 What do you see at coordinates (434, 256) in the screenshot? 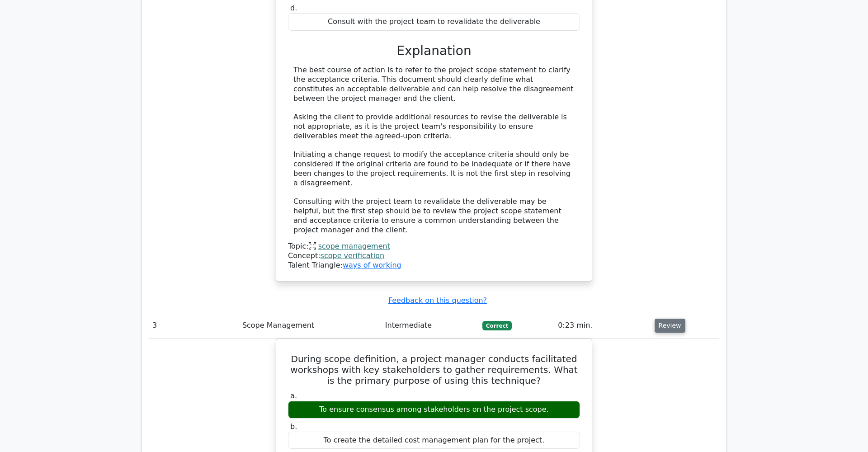
I see `div: Concept:` at bounding box center [434, 256].